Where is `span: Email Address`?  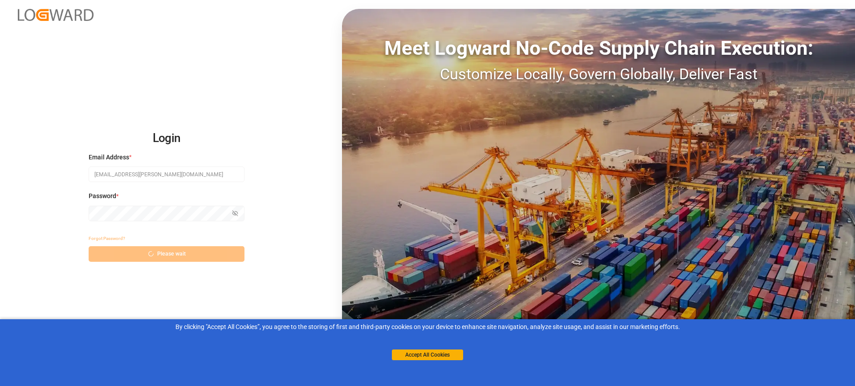
span: Email Address is located at coordinates (109, 157).